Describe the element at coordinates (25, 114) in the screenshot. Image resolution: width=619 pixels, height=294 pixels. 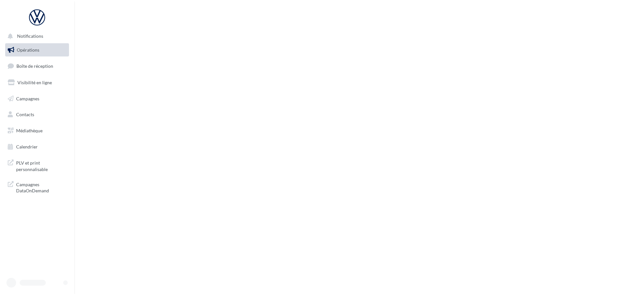
I see `span: Contacts` at that location.